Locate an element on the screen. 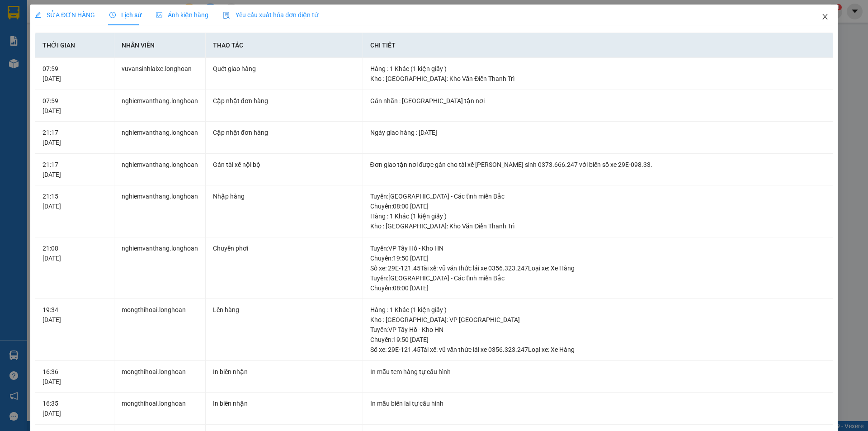 The width and height of the screenshot is (868, 431). th: Chi tiết is located at coordinates (598, 45).